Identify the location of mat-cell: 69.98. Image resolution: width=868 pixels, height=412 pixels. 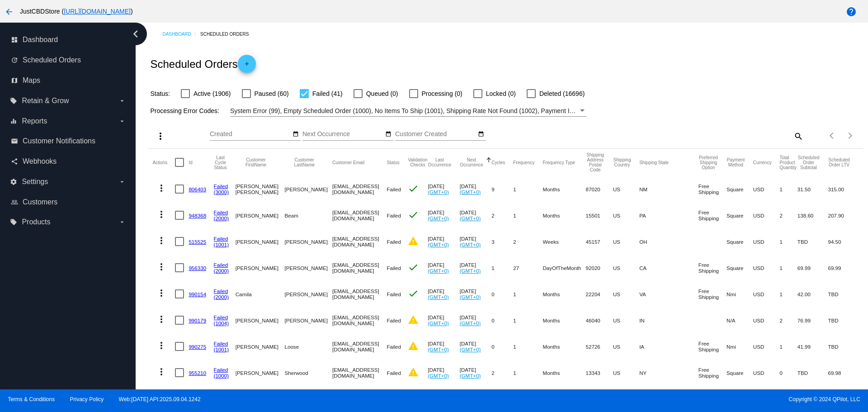
(843, 372).